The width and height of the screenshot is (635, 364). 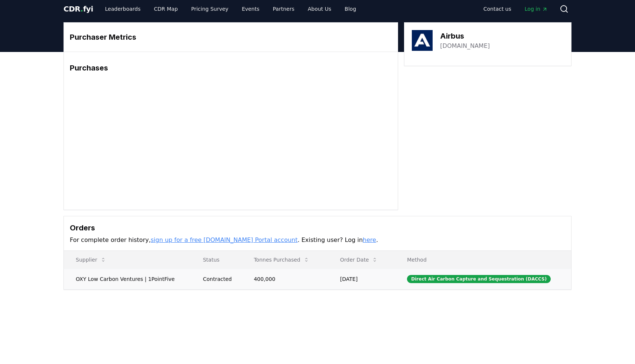 I want to click on button: Tonnes Purchased, so click(x=281, y=260).